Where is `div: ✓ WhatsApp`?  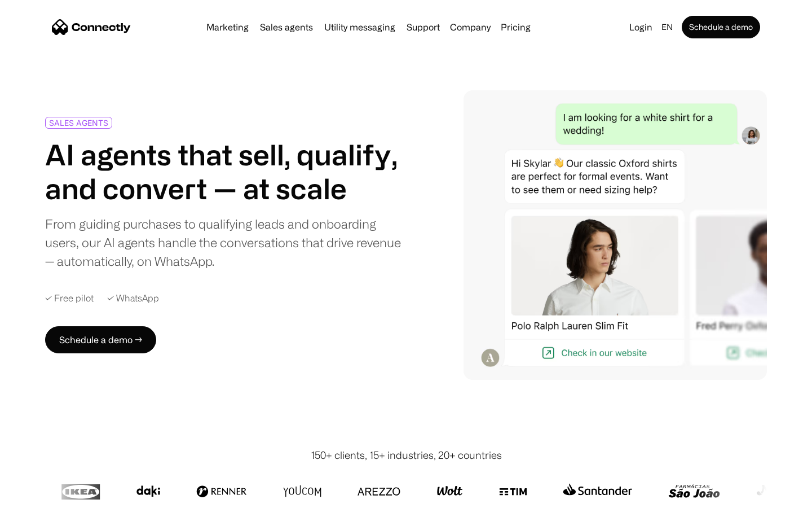
div: ✓ WhatsApp is located at coordinates (133, 298).